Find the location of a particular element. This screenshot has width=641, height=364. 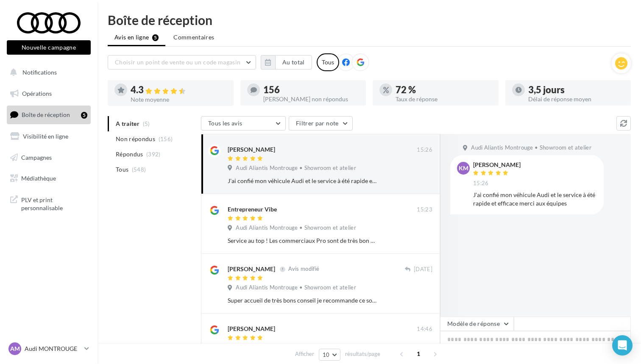

div: Tous is located at coordinates (328, 62).